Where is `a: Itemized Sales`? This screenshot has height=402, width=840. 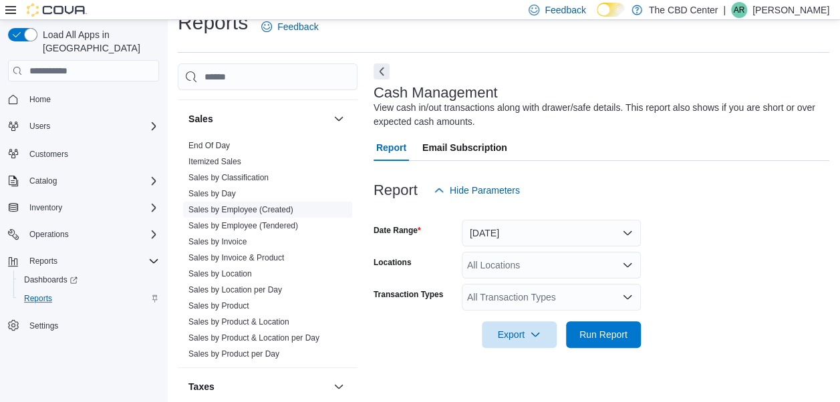
a: Itemized Sales is located at coordinates (214, 162).